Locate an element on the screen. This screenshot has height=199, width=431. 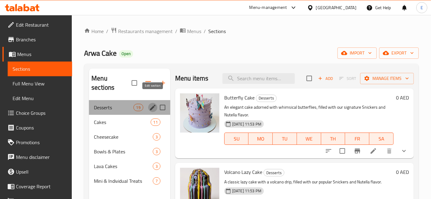
button: delete is located at coordinates (389, 151).